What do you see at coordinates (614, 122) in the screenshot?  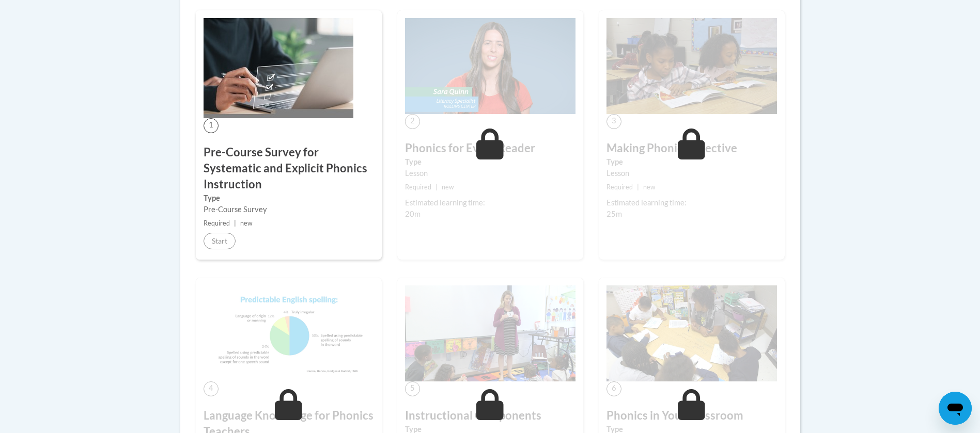 I see `span: 3` at bounding box center [614, 122].